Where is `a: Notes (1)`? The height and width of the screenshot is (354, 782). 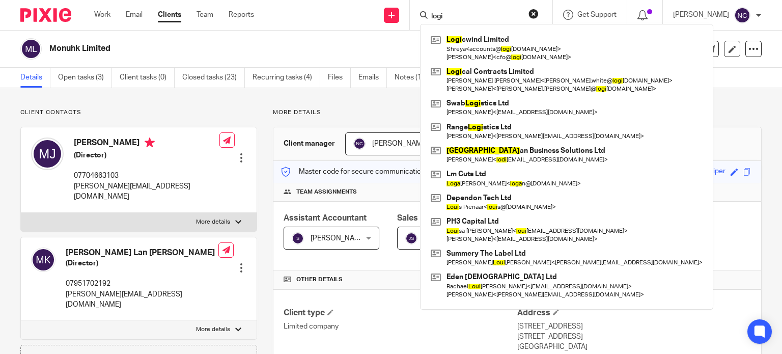
a: Notes (1) is located at coordinates (413, 77).